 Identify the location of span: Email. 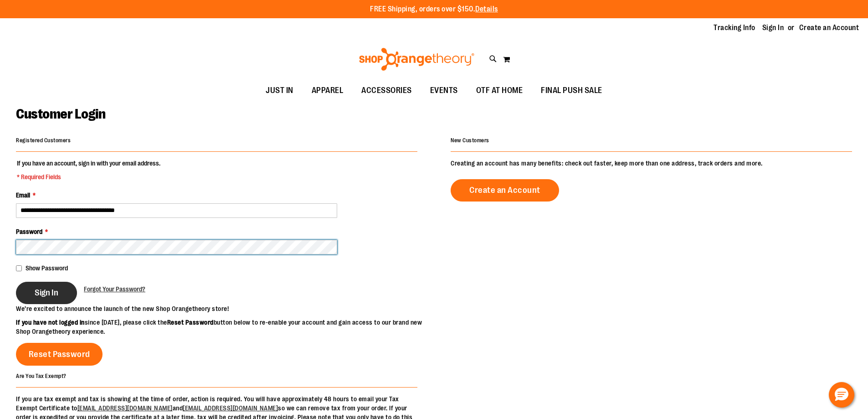
(23, 195).